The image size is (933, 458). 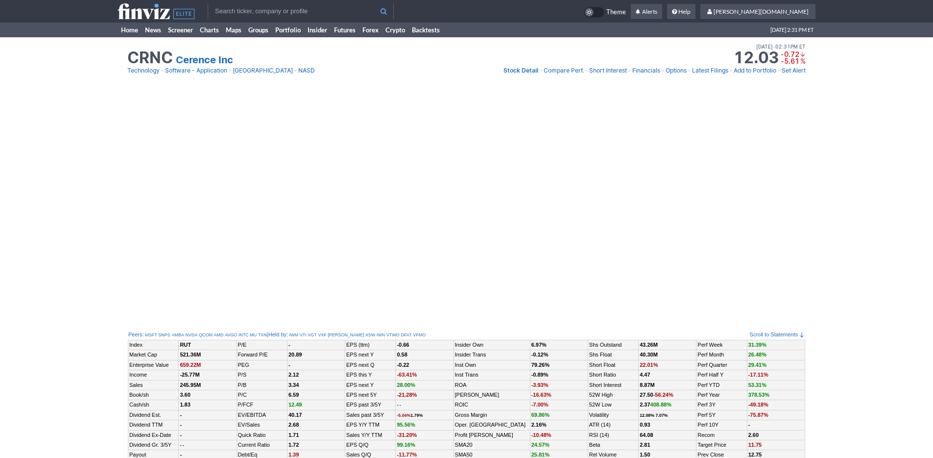 What do you see at coordinates (190, 365) in the screenshot?
I see `span: 659.22M` at bounding box center [190, 365].